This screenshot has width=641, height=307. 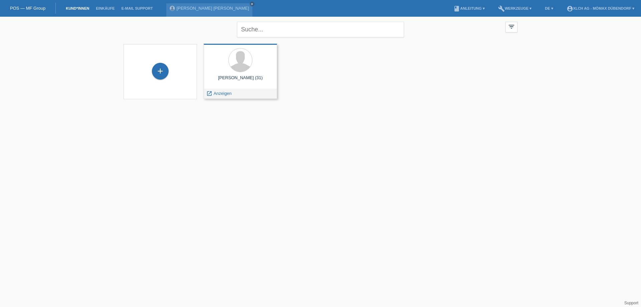 What do you see at coordinates (137, 8) in the screenshot?
I see `a: E-Mail Support` at bounding box center [137, 8].